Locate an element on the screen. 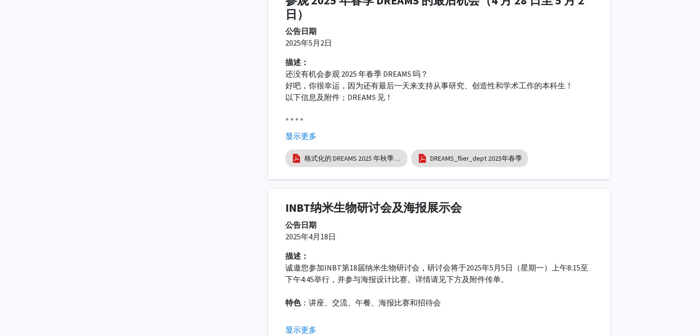 The width and height of the screenshot is (700, 336). font: 好吧，你很幸运，因为还有最后一天来支持从事研究、创造性和学术工作的本科生！ is located at coordinates (429, 86).